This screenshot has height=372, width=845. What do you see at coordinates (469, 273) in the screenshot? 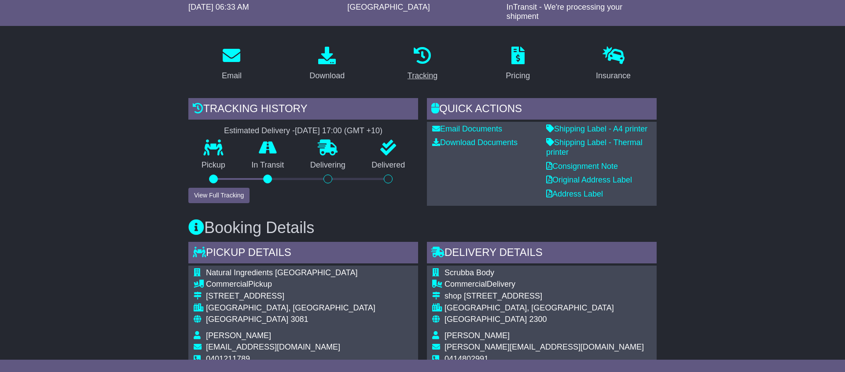
I see `span: Scrubba Body` at bounding box center [469, 273].